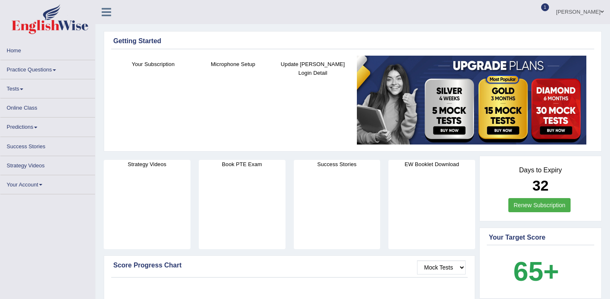 The width and height of the screenshot is (610, 299). What do you see at coordinates (540, 237) in the screenshot?
I see `div: Your Target Score` at bounding box center [540, 237].